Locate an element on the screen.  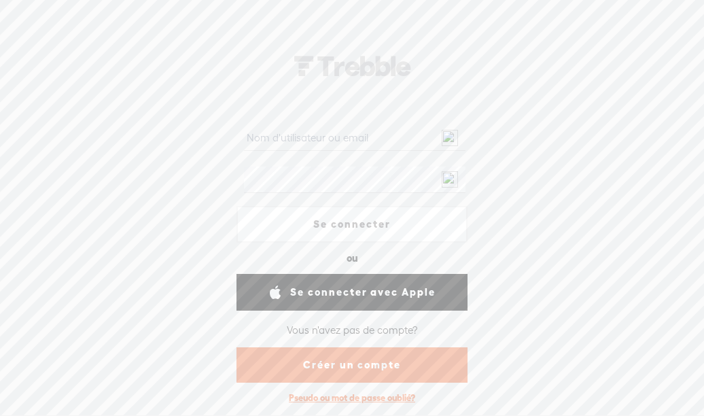
div: ou is located at coordinates (352, 258).